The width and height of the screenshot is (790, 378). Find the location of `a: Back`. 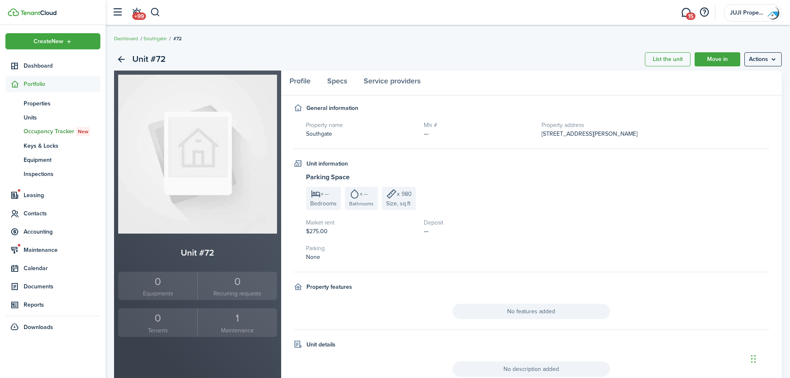

a: Back is located at coordinates (121, 59).